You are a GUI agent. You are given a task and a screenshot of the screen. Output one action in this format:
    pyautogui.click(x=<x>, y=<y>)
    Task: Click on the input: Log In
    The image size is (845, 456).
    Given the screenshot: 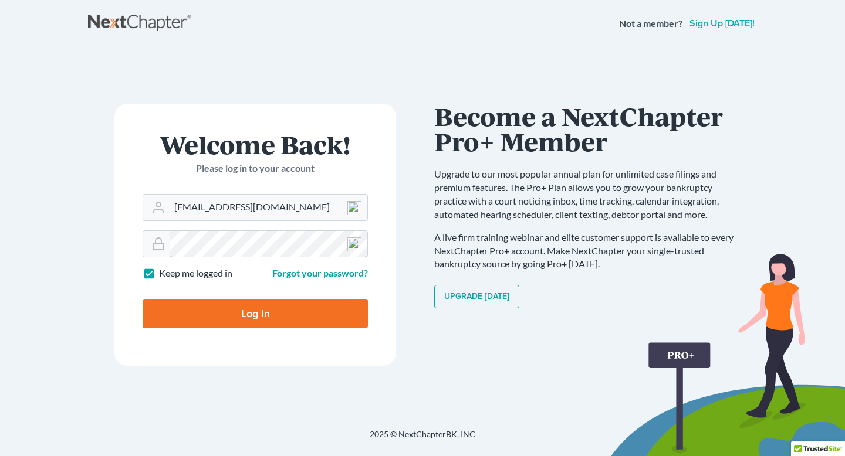 What is the action you would take?
    pyautogui.click(x=255, y=314)
    